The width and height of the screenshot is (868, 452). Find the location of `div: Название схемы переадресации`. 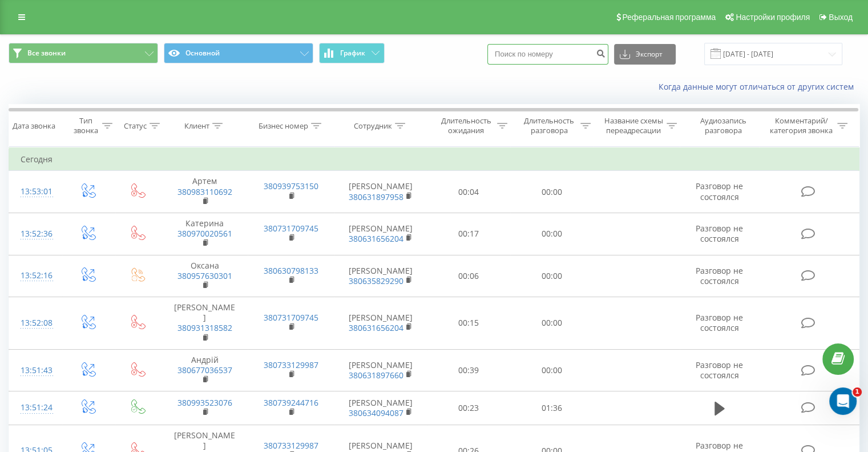

div: Название схемы переадресации is located at coordinates (633, 126).